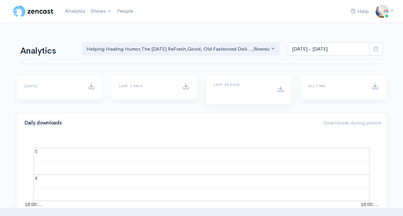 The height and width of the screenshot is (216, 403). What do you see at coordinates (202, 174) in the screenshot?
I see `div: A chart.` at bounding box center [202, 174].